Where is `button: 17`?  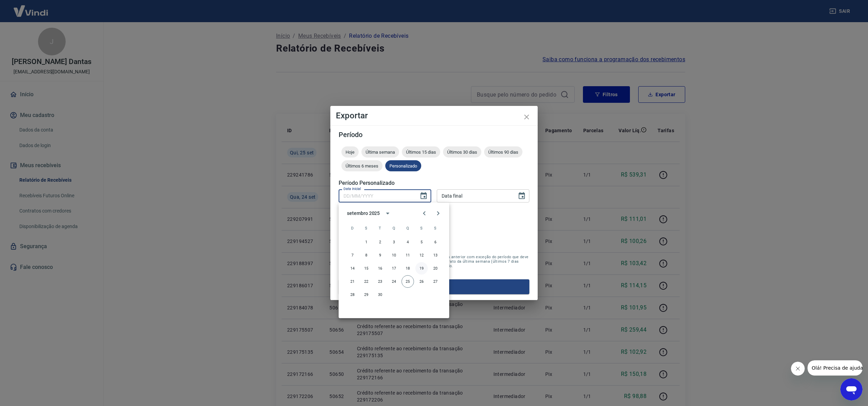 button: 17 is located at coordinates (394, 268).